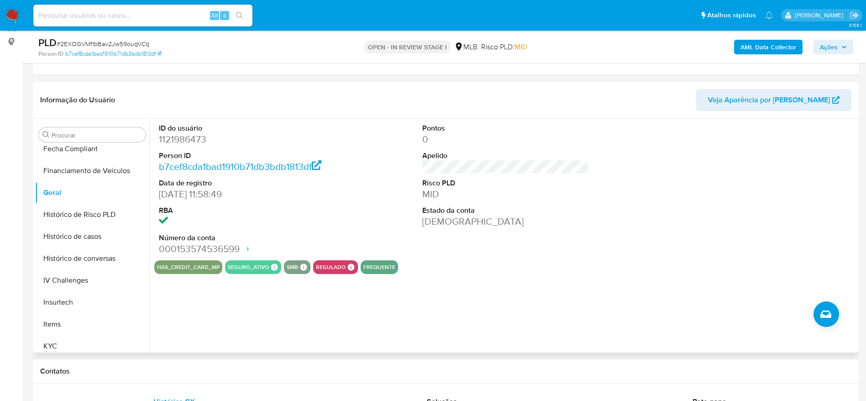 This screenshot has width=866, height=401. I want to click on dt: Número da conta, so click(242, 238).